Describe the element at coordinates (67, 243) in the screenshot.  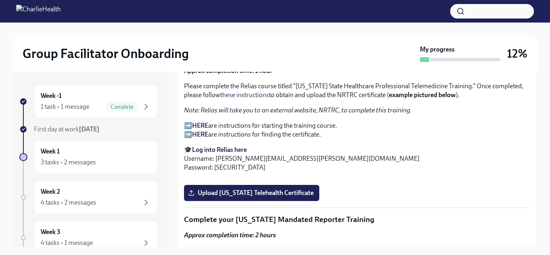
I see `div: 4 tasks • 1 message` at that location.